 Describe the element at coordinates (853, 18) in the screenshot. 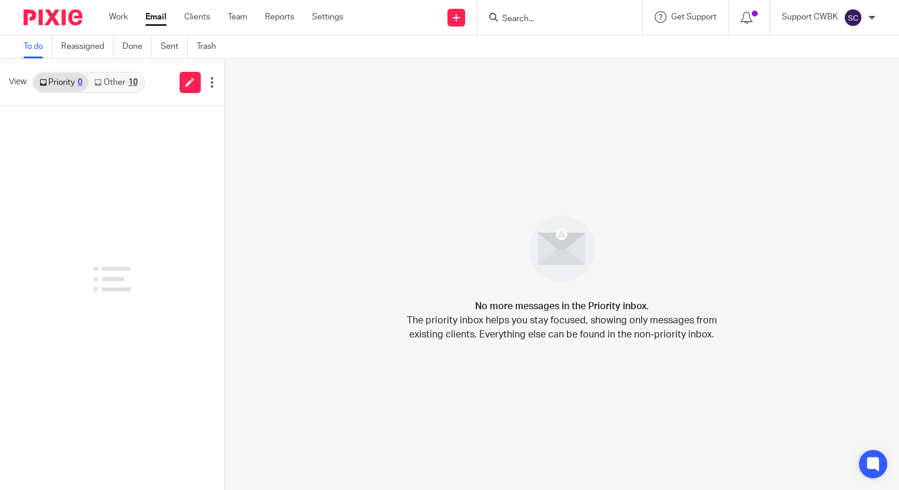

I see `img: svg%3E` at that location.